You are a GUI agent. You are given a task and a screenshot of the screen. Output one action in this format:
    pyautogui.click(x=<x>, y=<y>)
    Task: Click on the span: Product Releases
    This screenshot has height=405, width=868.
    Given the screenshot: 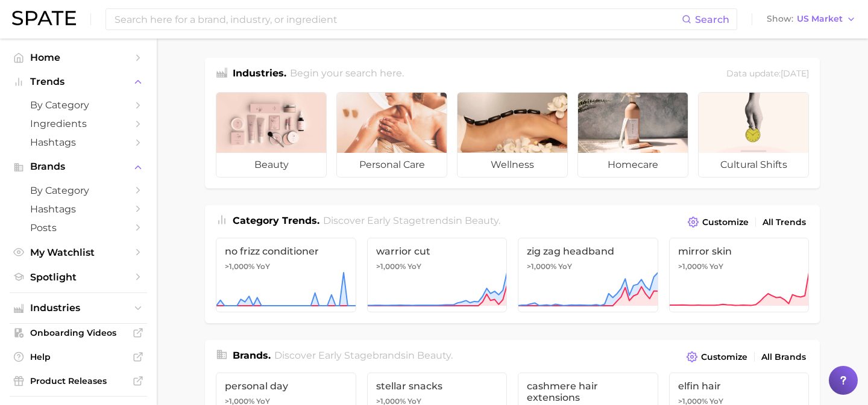 What is the action you would take?
    pyautogui.click(x=79, y=381)
    